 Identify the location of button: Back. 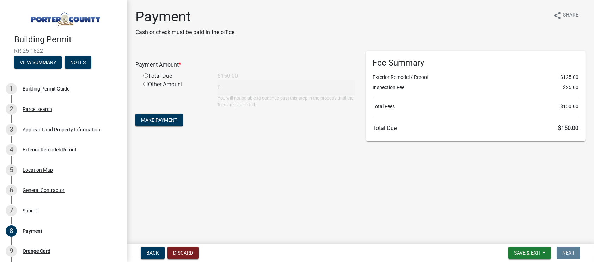
(153, 253).